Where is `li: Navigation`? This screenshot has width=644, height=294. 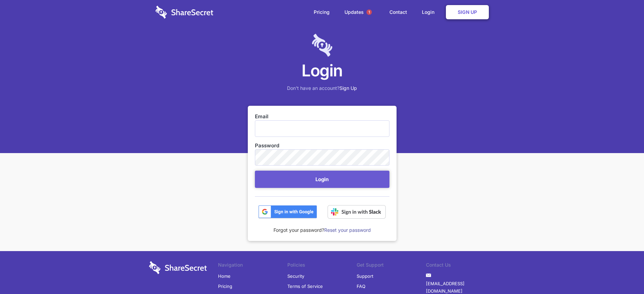 li: Navigation is located at coordinates (253, 266).